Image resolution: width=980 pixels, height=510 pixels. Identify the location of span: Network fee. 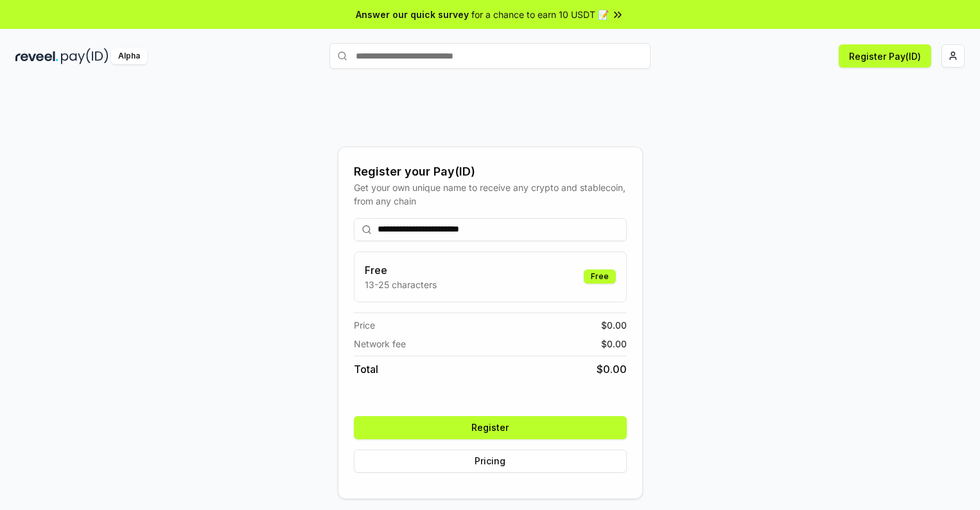
(380, 343).